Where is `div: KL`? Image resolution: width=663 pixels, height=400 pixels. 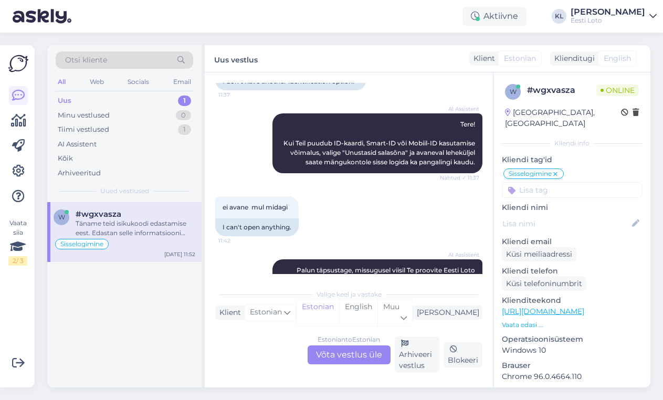
div: KL is located at coordinates (559, 16).